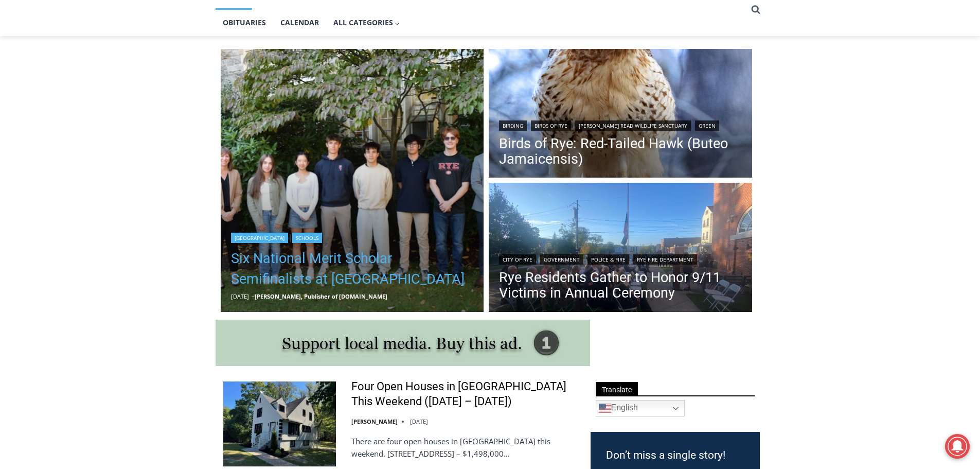  What do you see at coordinates (367, 23) in the screenshot?
I see `button: Child menu of All Categories` at bounding box center [367, 23].